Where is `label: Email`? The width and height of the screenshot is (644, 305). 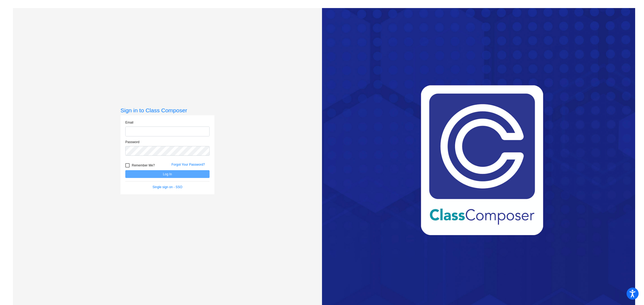 label: Email is located at coordinates (130, 122).